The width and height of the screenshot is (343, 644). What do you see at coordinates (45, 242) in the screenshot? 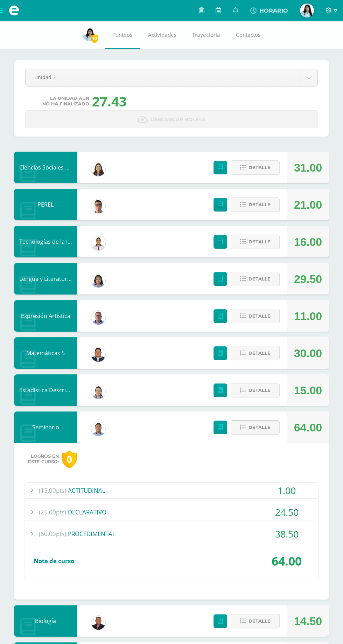
I see `div: Tecnologías de la Información y Comunicación 5` at bounding box center [45, 242].